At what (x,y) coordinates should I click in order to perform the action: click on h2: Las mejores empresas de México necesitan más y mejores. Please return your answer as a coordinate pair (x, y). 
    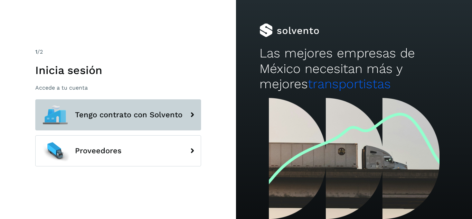
    Looking at the image, I should click on (354, 68).